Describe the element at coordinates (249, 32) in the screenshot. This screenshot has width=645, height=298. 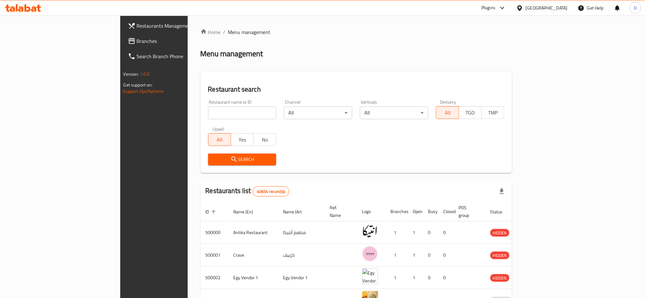
I see `span: Menu management` at that location.